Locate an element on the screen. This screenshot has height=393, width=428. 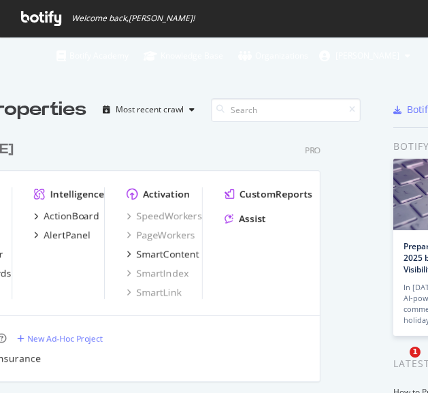
div: New Ad-Hoc Project is located at coordinates (65, 339).